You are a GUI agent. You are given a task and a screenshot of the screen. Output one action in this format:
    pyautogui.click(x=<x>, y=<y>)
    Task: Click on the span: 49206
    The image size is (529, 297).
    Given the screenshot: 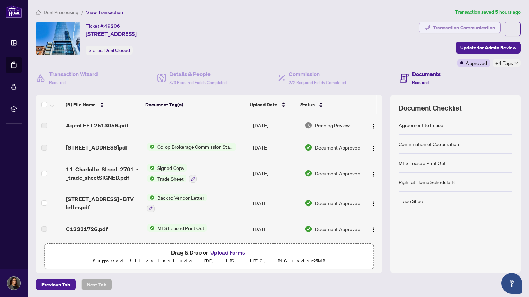 What is the action you would take?
    pyautogui.click(x=112, y=26)
    